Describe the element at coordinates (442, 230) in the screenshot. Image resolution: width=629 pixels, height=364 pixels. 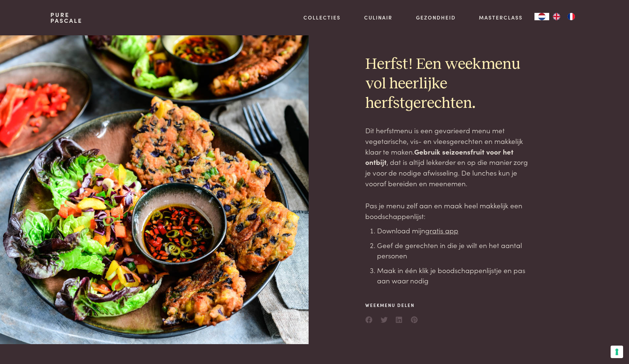
I see `a: gratis app` at that location.